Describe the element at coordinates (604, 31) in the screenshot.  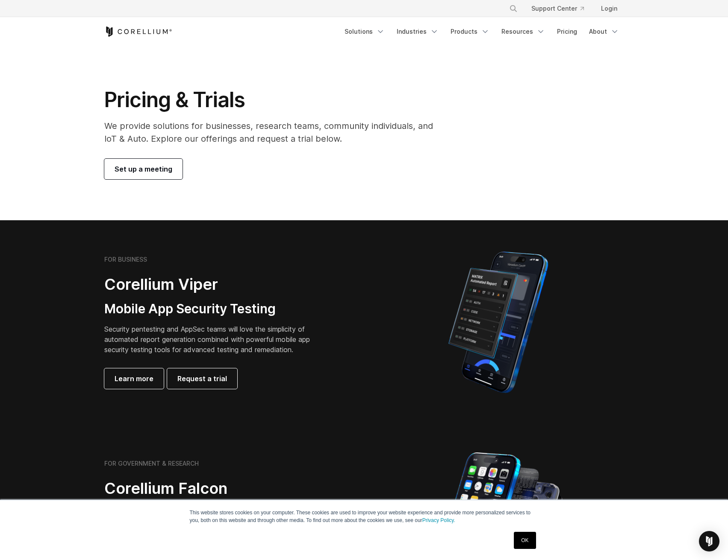
I see `a: About` at that location.